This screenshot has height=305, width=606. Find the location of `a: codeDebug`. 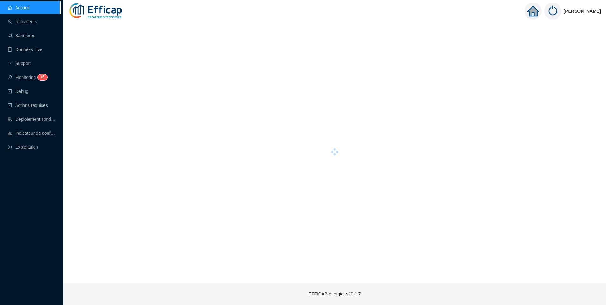

a: codeDebug is located at coordinates (18, 91).